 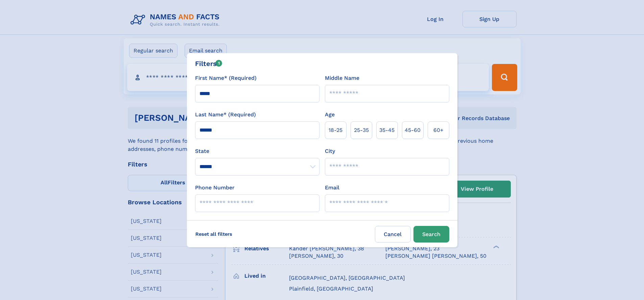 What do you see at coordinates (226, 78) in the screenshot?
I see `label: First Name* (Required)` at bounding box center [226, 78].